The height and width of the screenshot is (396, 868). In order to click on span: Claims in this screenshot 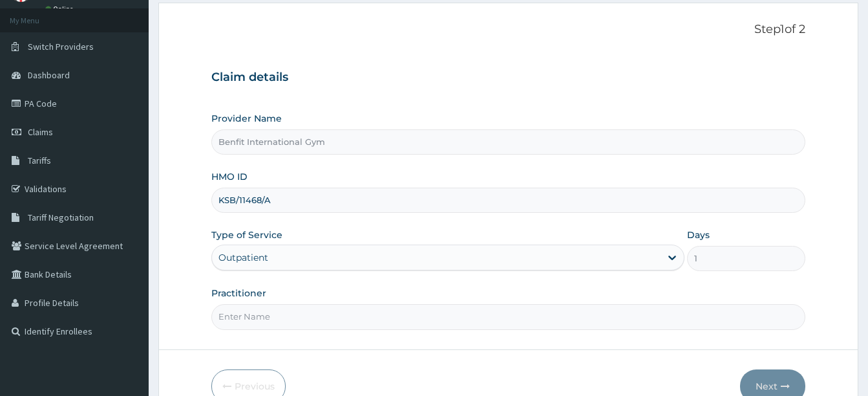, I will do `click(40, 132)`.